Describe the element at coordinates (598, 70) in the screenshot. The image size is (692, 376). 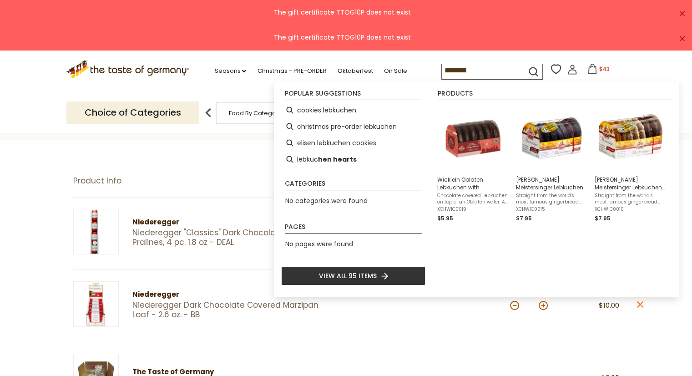
I see `button: $43` at that location.